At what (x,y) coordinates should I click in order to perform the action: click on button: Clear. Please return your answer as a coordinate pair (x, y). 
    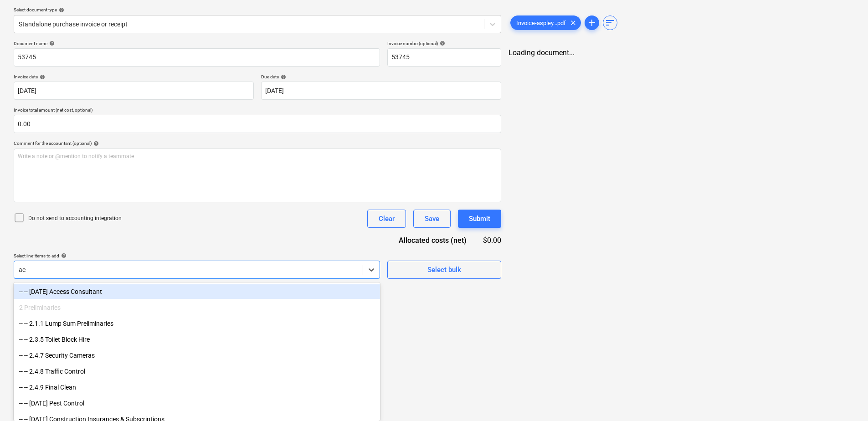
    Looking at the image, I should click on (387, 219).